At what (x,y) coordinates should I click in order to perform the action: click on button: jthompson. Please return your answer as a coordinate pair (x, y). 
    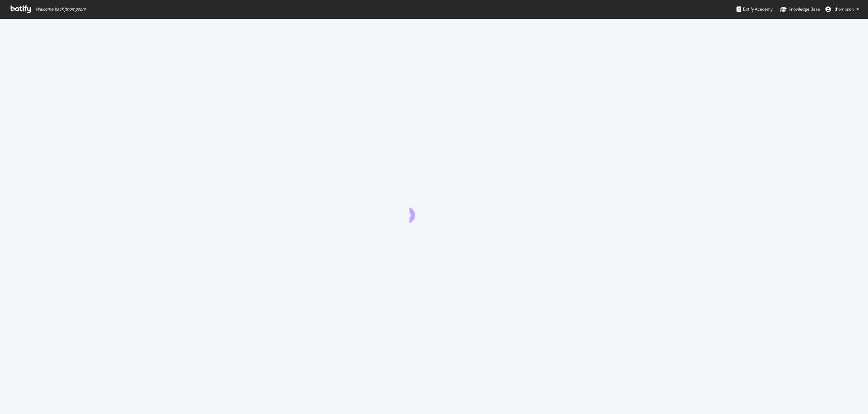
    Looking at the image, I should click on (842, 9).